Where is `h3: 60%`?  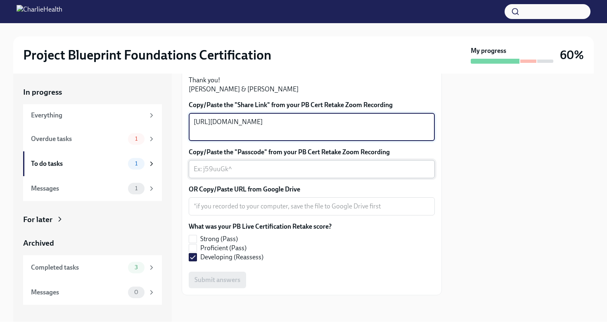 h3: 60% is located at coordinates (572, 55).